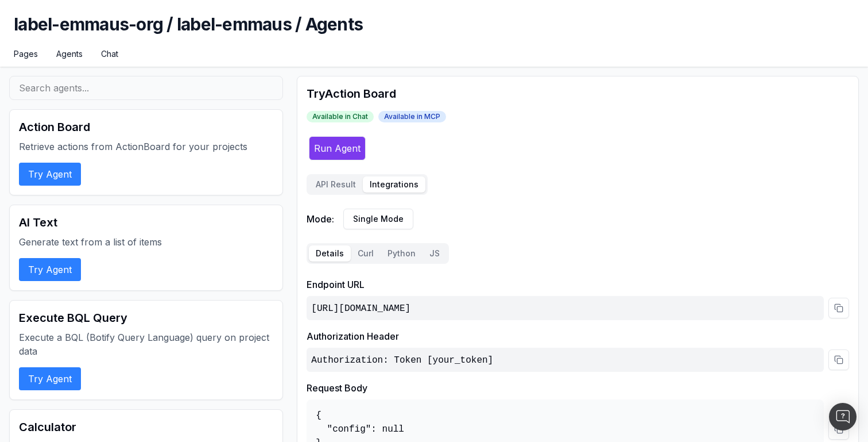 Image resolution: width=868 pixels, height=442 pixels. Describe the element at coordinates (146, 88) in the screenshot. I see `input: Search agents...` at that location.